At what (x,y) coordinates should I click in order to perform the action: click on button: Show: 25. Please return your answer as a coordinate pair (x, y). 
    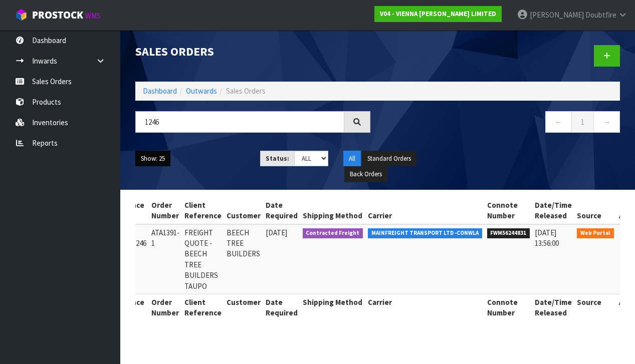
    Looking at the image, I should click on (153, 159).